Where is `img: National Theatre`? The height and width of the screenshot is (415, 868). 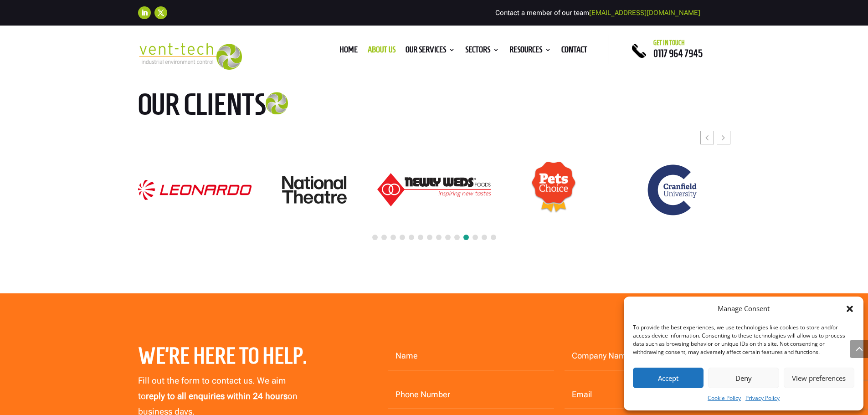
img: National Theatre is located at coordinates (315, 189).